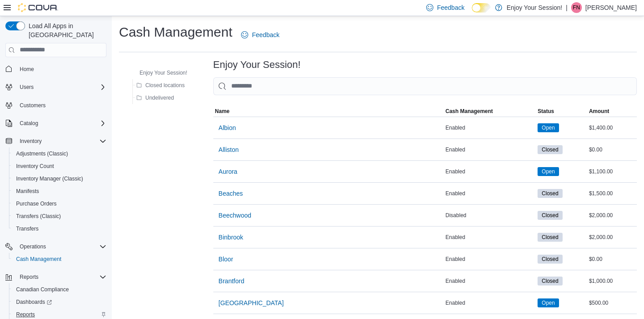 This screenshot has height=319, width=644. I want to click on button: Adjustments (Classic), so click(60, 154).